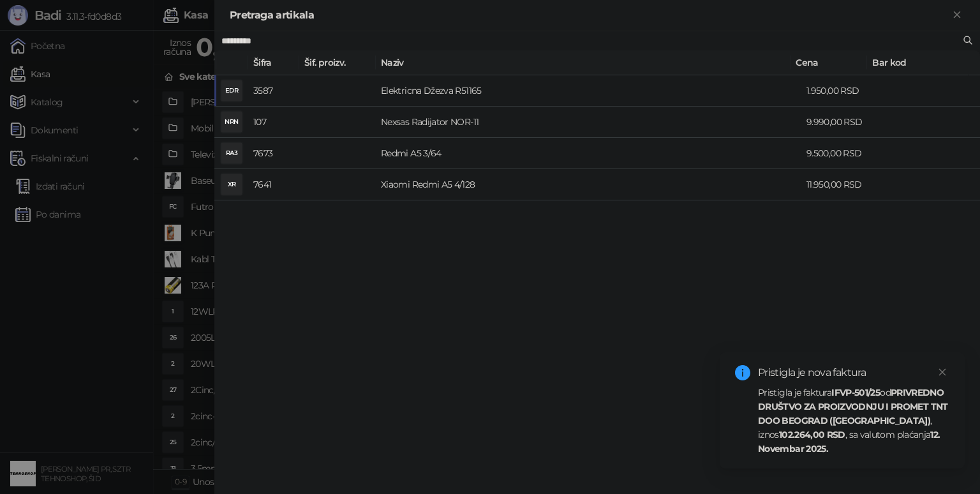 The width and height of the screenshot is (980, 494). What do you see at coordinates (232, 184) in the screenshot?
I see `div: XR` at bounding box center [232, 184].